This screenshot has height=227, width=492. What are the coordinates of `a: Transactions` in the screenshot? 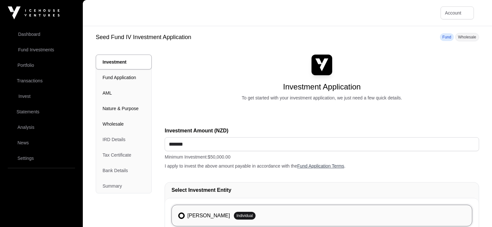 It's located at (41, 81).